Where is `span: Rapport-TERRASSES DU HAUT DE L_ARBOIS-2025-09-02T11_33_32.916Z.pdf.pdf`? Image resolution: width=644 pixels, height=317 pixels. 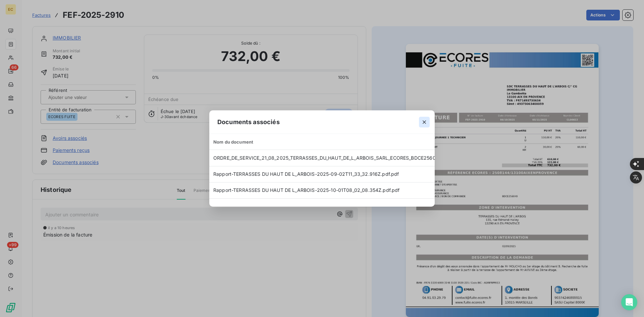 span: Rapport-TERRASSES DU HAUT DE L_ARBOIS-2025-09-02T11_33_32.916Z.pdf.pdf is located at coordinates (306, 173).